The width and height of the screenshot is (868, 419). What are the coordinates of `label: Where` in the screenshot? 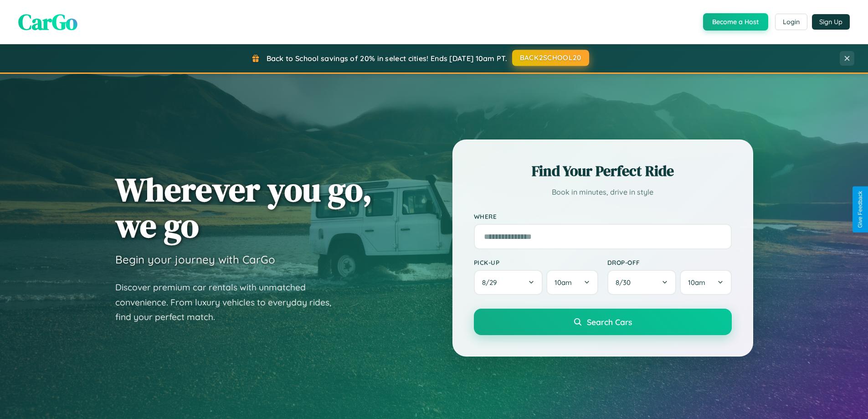 It's located at (603, 216).